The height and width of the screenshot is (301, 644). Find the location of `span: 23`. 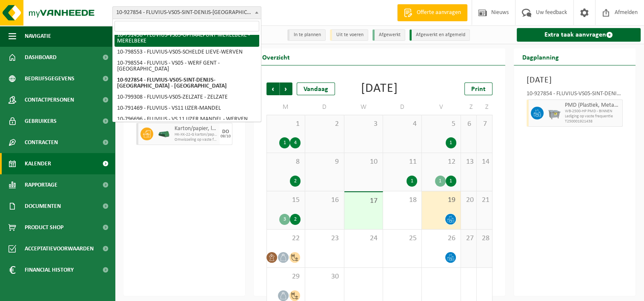

span: 23 is located at coordinates (324, 238).